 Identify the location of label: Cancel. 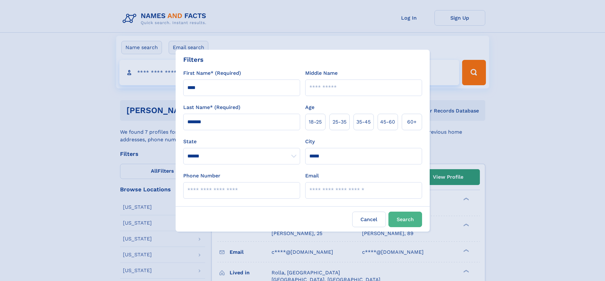
(369, 220).